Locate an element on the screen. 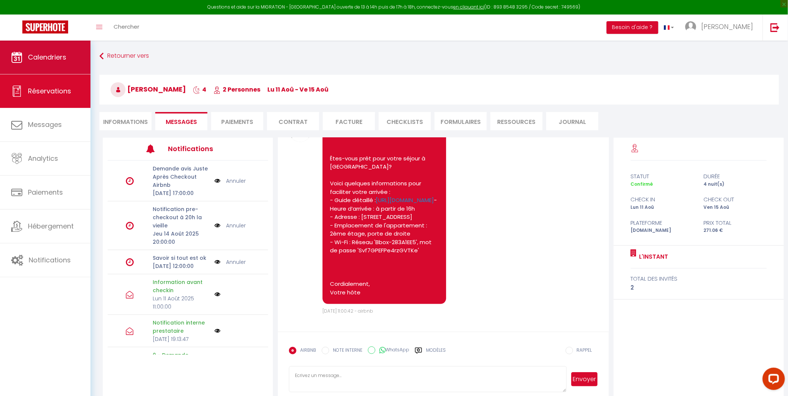 The image size is (788, 396). li: CHECKLISTS is located at coordinates (405, 121).